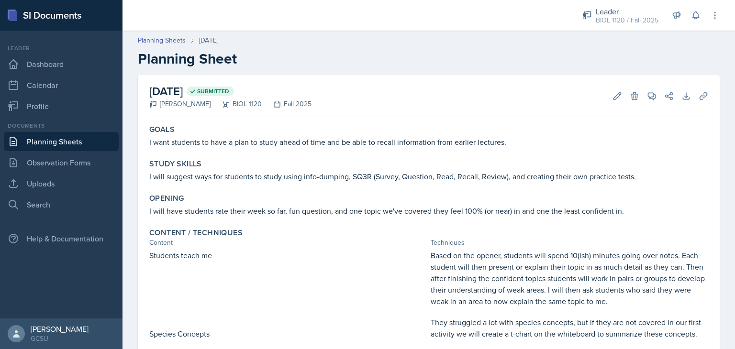 The image size is (735, 349). Describe the element at coordinates (429, 177) in the screenshot. I see `p: I will suggest ways for students to study using info-dumping, SQ3R (Survey, Question, Read, Recal...` at that location.